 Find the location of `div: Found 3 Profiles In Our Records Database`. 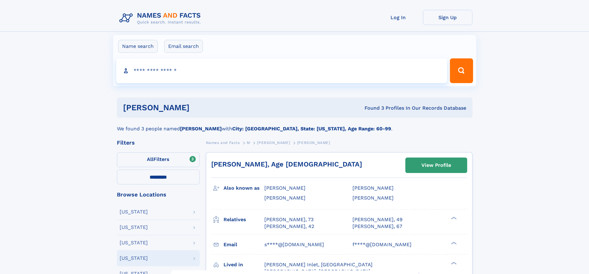

div: Found 3 Profiles In Our Records Database is located at coordinates (371, 108).